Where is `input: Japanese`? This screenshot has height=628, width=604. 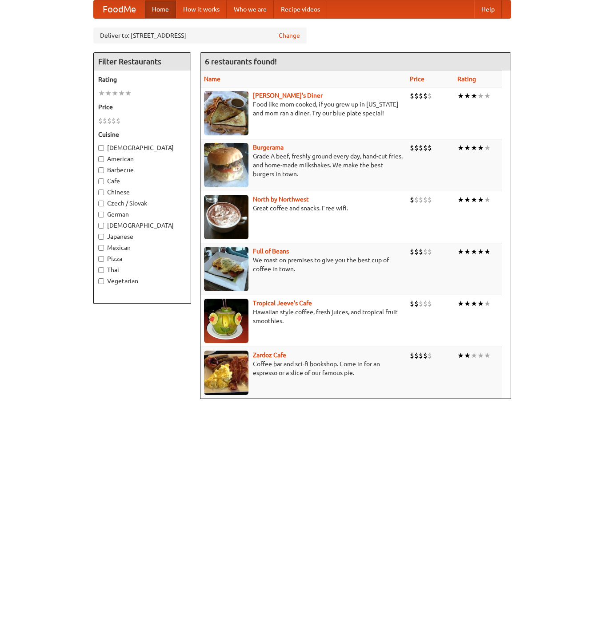 input: Japanese is located at coordinates (101, 237).